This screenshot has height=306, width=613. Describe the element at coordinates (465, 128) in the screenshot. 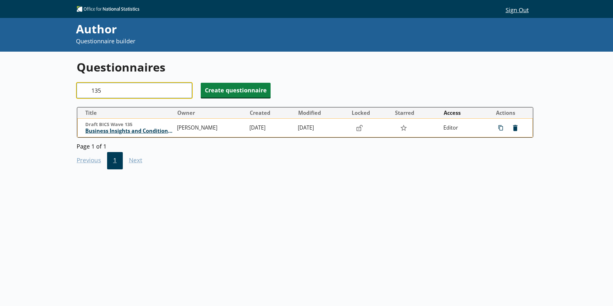

I see `td: Editor` at that location.